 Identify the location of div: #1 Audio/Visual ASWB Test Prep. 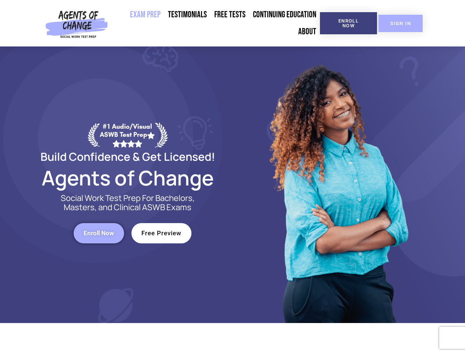
(127, 134).